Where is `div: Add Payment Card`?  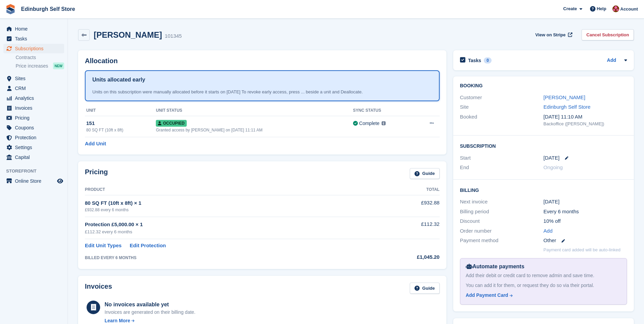
div: Add Payment Card is located at coordinates (487, 295).